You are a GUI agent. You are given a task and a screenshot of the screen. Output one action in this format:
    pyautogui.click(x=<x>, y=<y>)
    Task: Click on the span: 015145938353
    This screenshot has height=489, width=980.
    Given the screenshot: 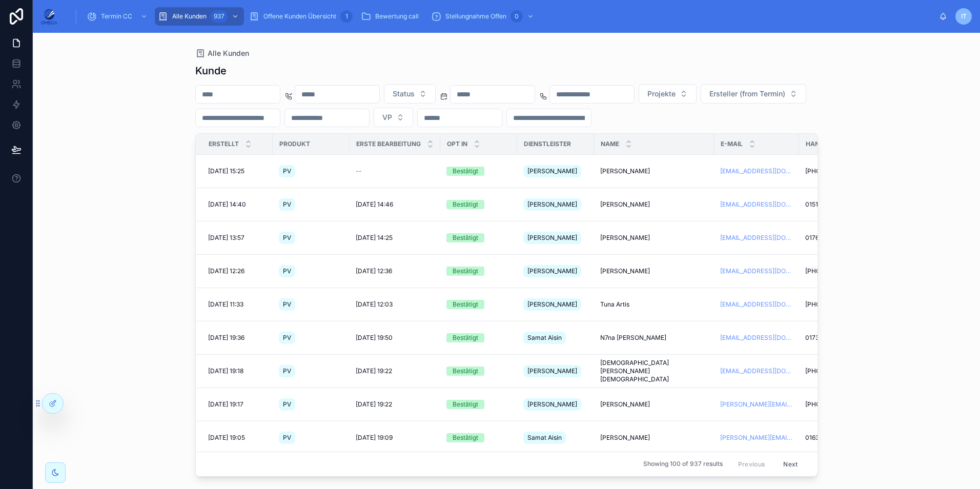 What is the action you would take?
    pyautogui.click(x=826, y=204)
    